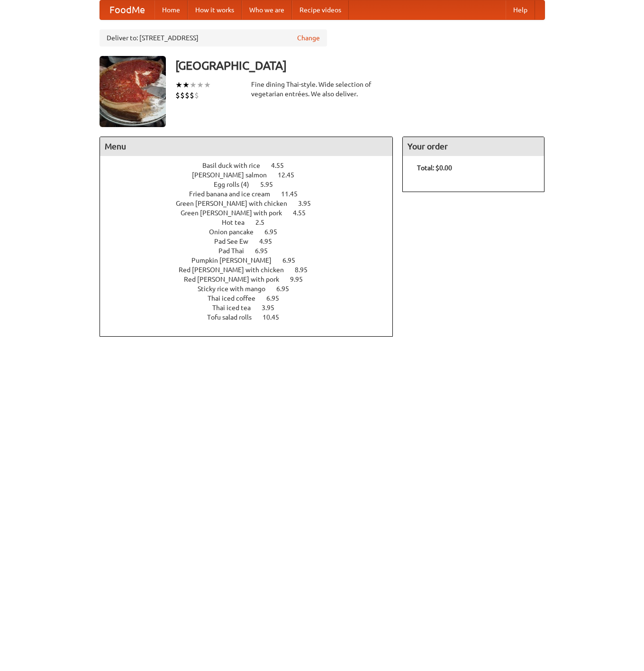 Image resolution: width=644 pixels, height=671 pixels. Describe the element at coordinates (252, 241) in the screenshot. I see `a: Pad See Ew 4.95` at that location.